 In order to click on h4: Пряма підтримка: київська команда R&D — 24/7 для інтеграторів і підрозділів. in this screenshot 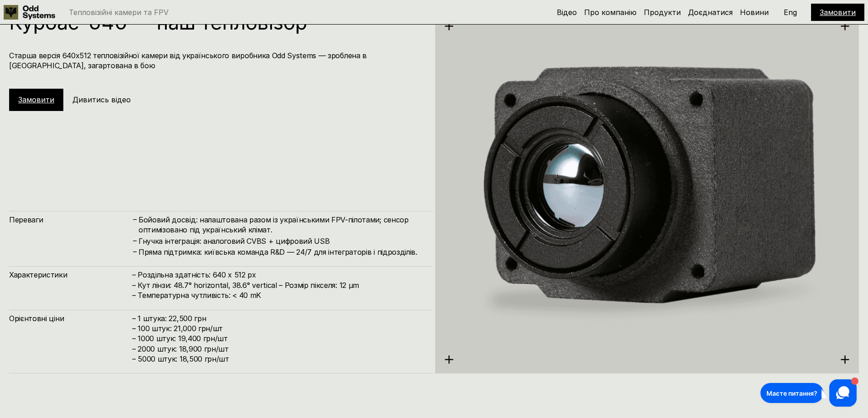, I will do `click(281, 252)`.